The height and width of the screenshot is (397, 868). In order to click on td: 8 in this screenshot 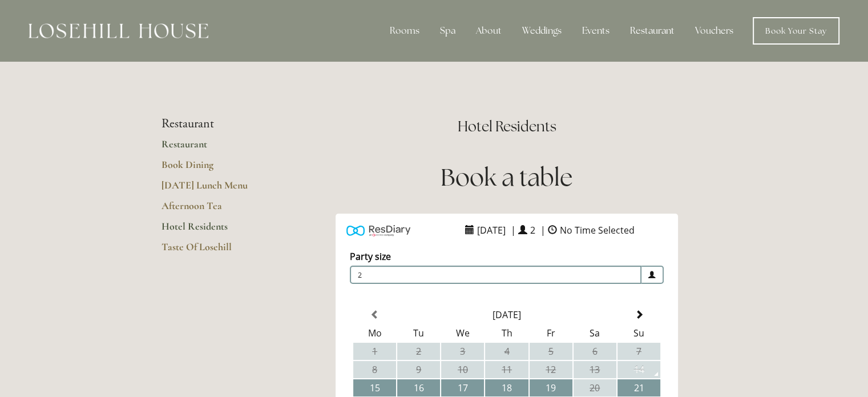, I will do `click(374, 369)`.